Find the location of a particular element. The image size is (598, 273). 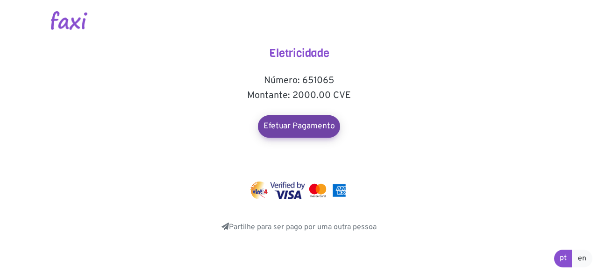

a: Efetuar Pagamento is located at coordinates (299, 127).